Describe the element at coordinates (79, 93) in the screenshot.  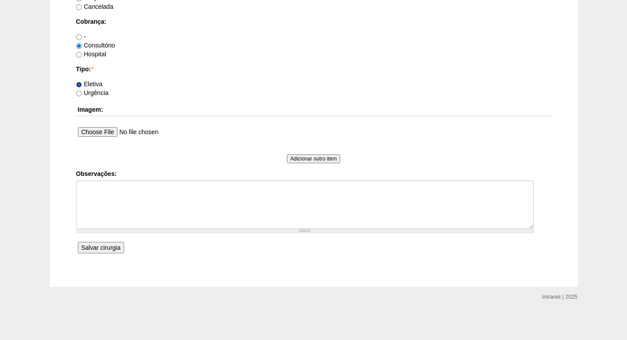
I see `input: Urgência` at that location.